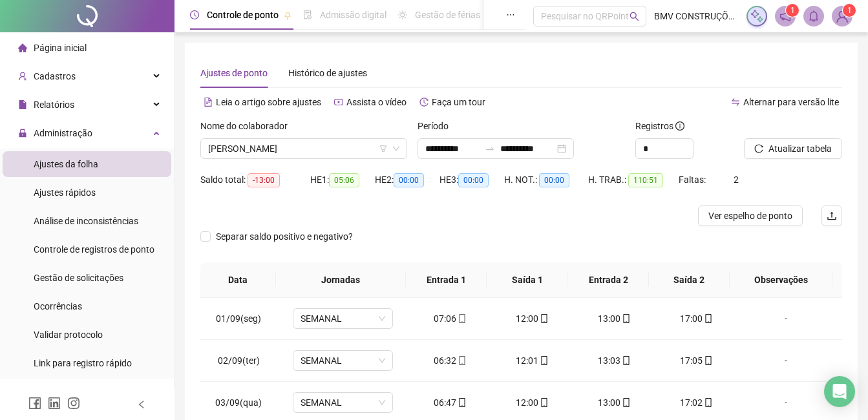 Image resolution: width=868 pixels, height=420 pixels. I want to click on th: Entrada 1, so click(446, 280).